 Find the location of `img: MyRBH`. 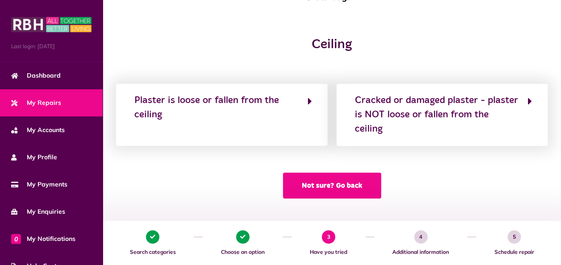

img: MyRBH is located at coordinates (51, 25).